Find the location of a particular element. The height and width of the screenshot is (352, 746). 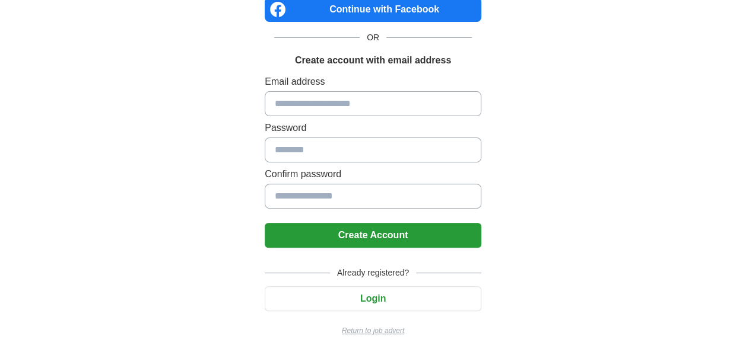

label: Email address is located at coordinates (373, 82).